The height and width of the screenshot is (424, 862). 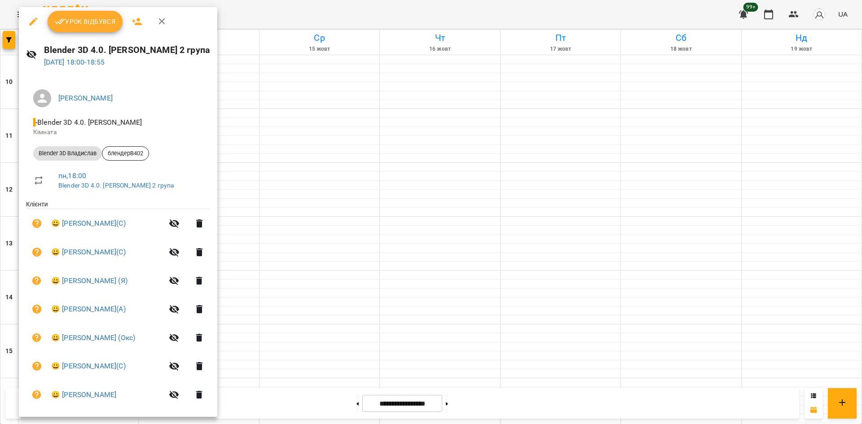 I want to click on button: Урок відбувся, so click(x=85, y=22).